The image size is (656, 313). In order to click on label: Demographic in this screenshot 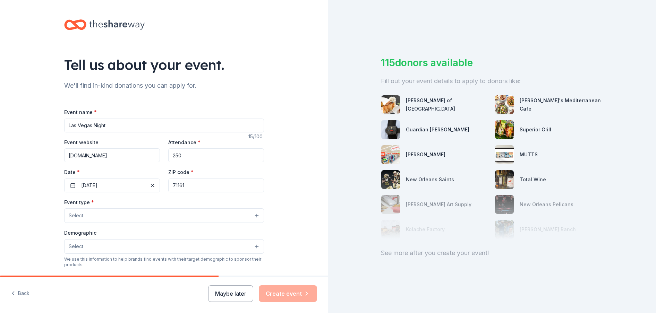, I will do `click(80, 233)`.